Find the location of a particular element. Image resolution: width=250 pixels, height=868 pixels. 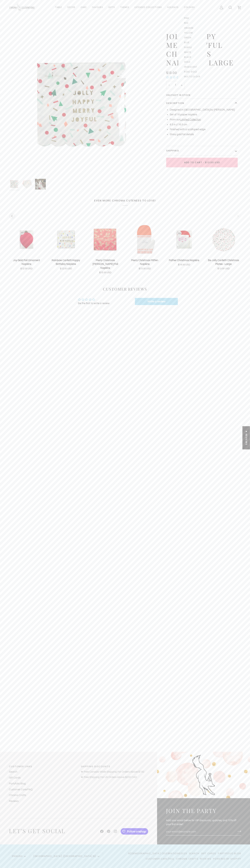

a: Yellow is located at coordinates (192, 33).